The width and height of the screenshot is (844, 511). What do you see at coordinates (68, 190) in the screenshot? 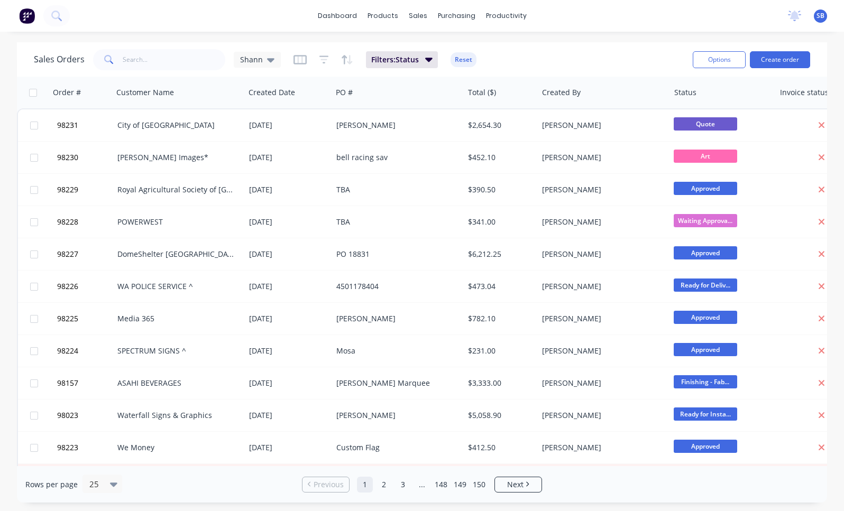
I see `span: 98229` at bounding box center [68, 190].